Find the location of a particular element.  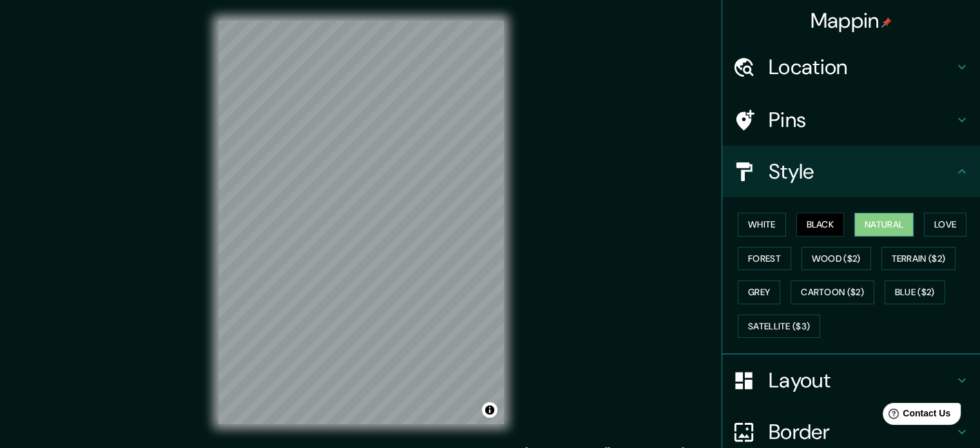

h4: Style is located at coordinates (862, 172).